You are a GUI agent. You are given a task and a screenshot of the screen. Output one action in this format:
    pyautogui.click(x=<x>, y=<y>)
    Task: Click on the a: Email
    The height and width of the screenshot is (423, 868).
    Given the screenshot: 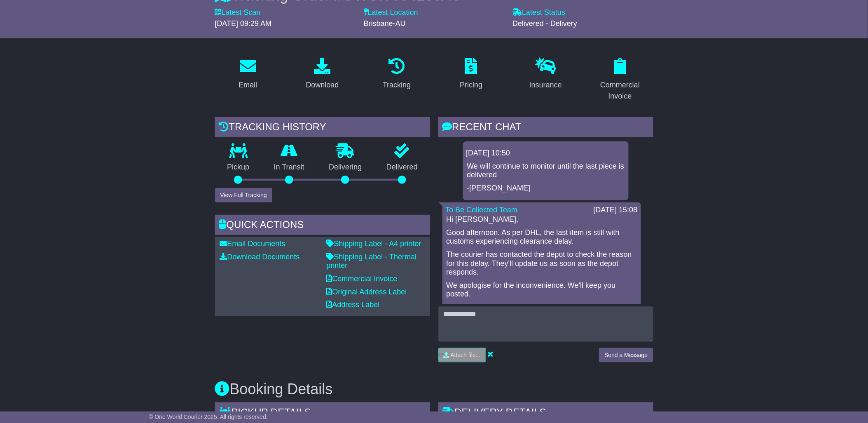 What is the action you would take?
    pyautogui.click(x=248, y=74)
    